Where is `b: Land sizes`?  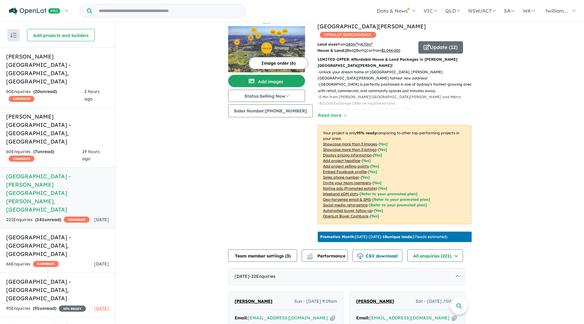 b: Land sizes is located at coordinates (327, 44).